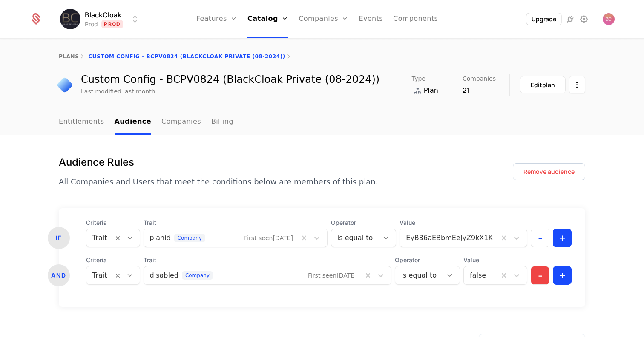 The height and width of the screenshot is (337, 644). I want to click on img: Zapuc Ciprian, so click(608, 19).